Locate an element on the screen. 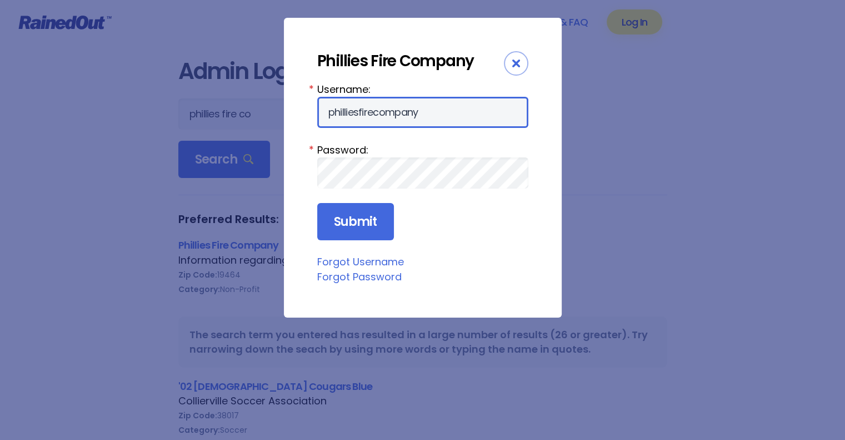 The width and height of the screenshot is (845, 440). label: Username: is located at coordinates (423, 89).